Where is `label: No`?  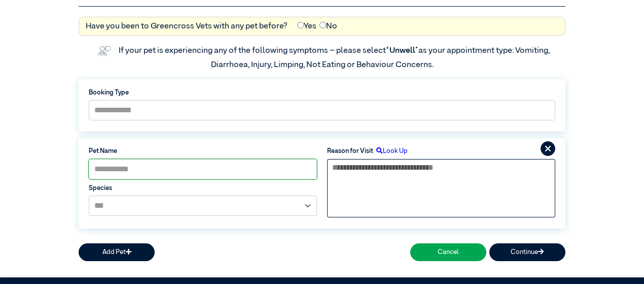
label: No is located at coordinates (327, 27).